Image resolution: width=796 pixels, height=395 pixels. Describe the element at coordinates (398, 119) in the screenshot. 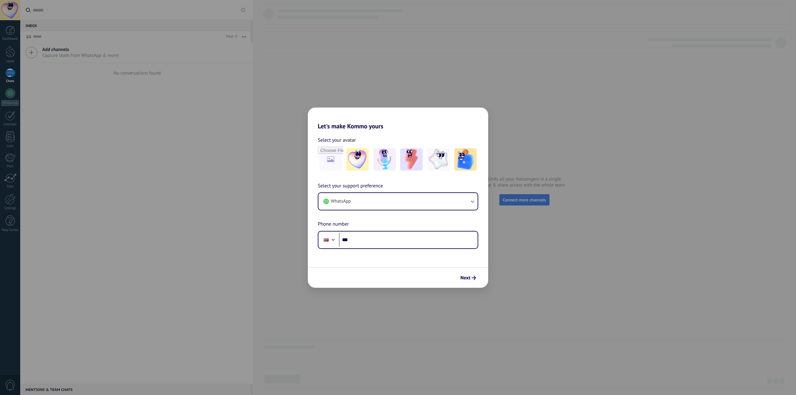

I see `h2: Let's make Kommo yours` at that location.